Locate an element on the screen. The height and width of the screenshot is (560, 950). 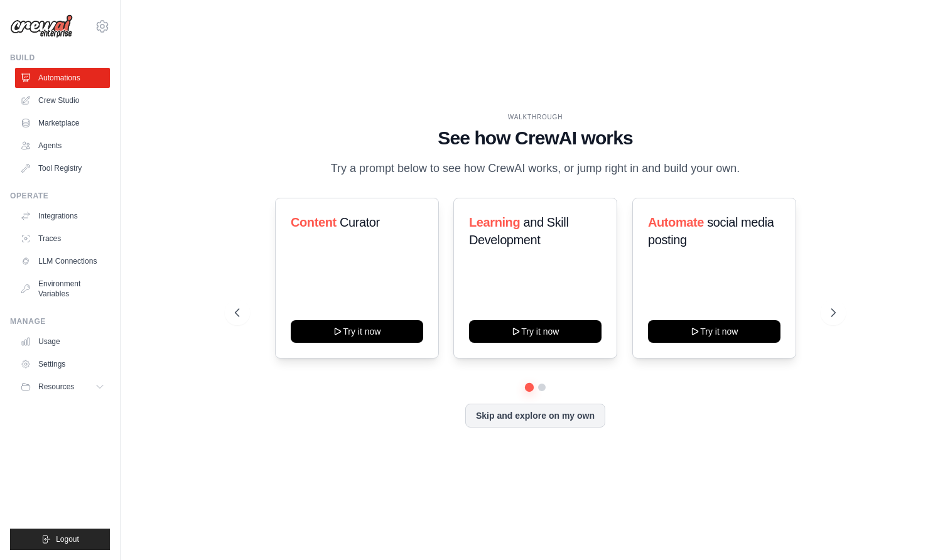
a: Traces is located at coordinates (62, 239).